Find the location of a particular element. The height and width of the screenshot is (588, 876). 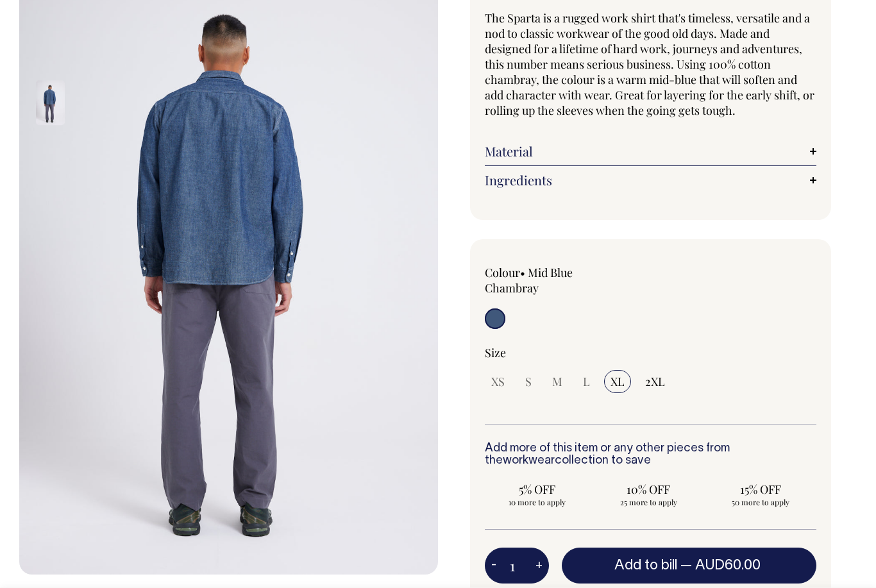

span: L is located at coordinates (586, 382).